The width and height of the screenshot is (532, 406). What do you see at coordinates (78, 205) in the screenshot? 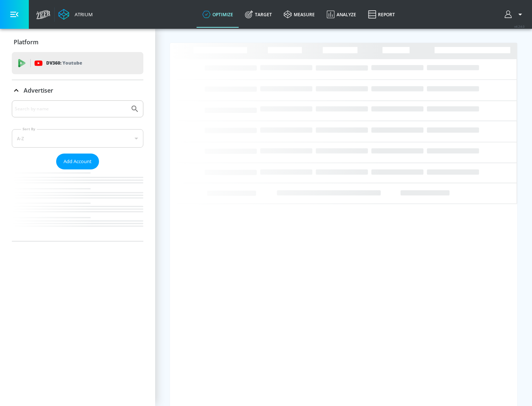
I see `nav: list of Advertiser` at bounding box center [78, 205].